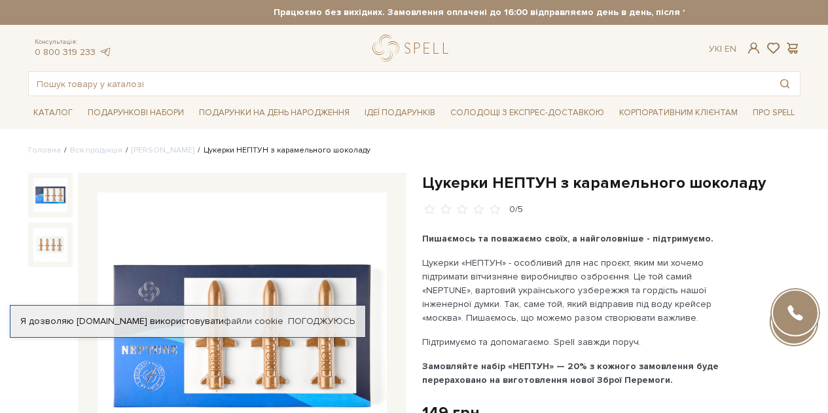  I want to click on span: Каталог, so click(53, 113).